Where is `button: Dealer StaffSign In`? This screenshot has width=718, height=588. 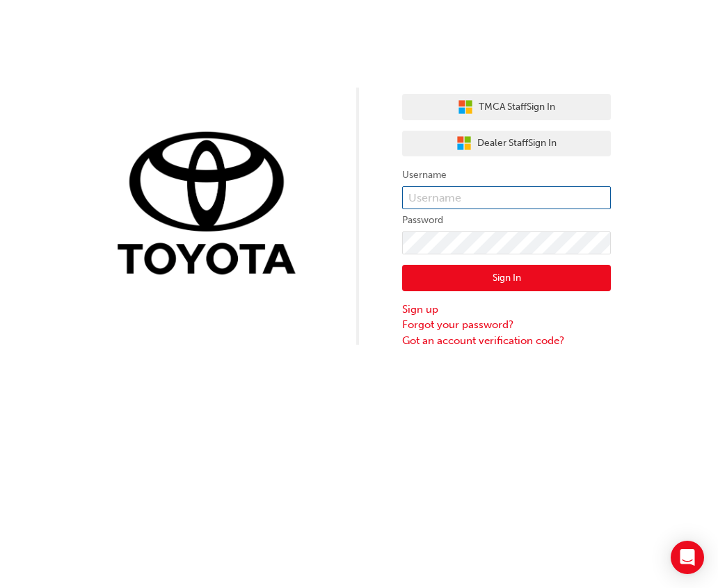 button: Dealer StaffSign In is located at coordinates (507, 144).